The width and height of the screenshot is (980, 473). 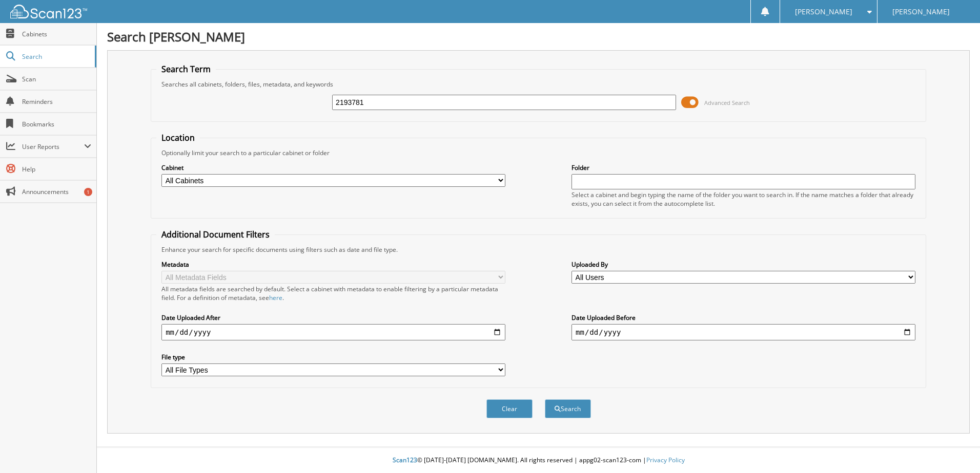 What do you see at coordinates (510, 409) in the screenshot?
I see `button: Clear` at bounding box center [510, 409].